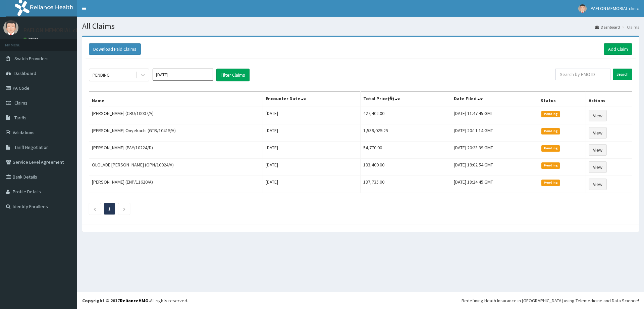 The height and width of the screenshot is (309, 644). I want to click on td: 427,402.00, so click(405, 116).